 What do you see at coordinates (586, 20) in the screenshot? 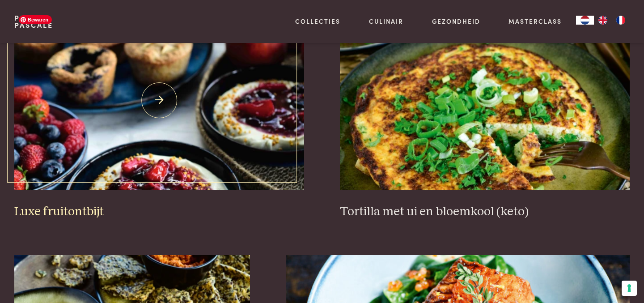
I see `a: NL` at bounding box center [586, 20].